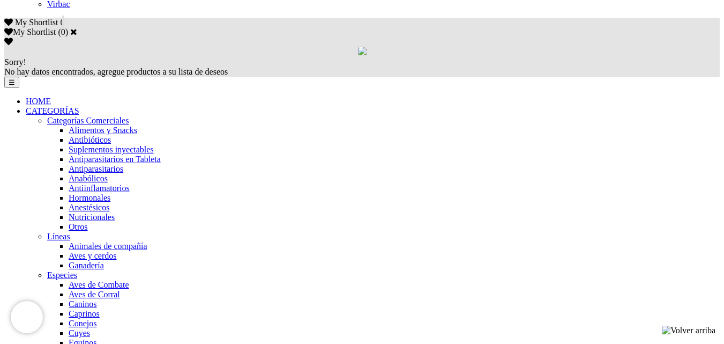 This screenshot has width=724, height=344. I want to click on label: My Shortlist, so click(30, 32).